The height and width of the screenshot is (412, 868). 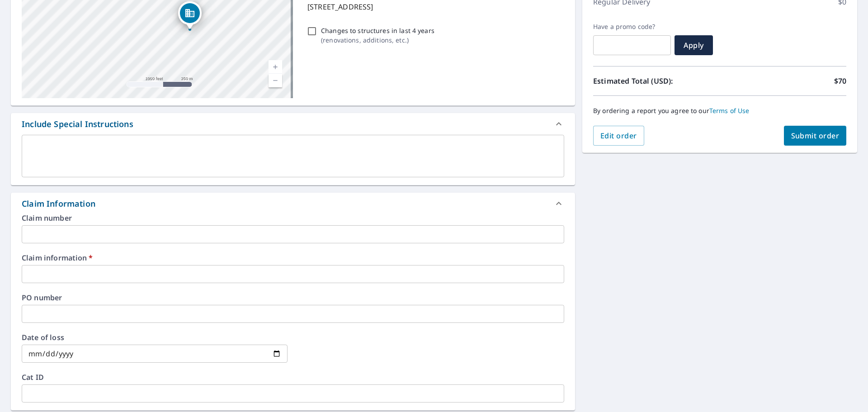 I want to click on button: Edit order, so click(x=619, y=136).